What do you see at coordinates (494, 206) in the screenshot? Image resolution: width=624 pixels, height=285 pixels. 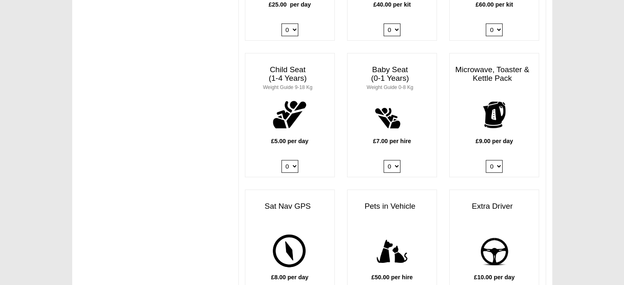 I see `h3: Extra Driver` at bounding box center [494, 206].